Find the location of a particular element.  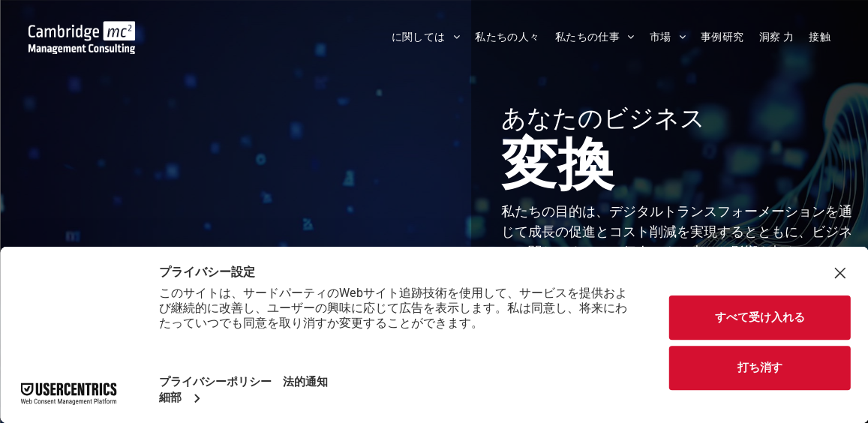

span: 私たちの目的は、デジタルトランスフォーメーションを通じて成長の促進とコスト削減を実現するとともに、ビジネスに関わるすべての個人により大きな影響を与えることです。 is located at coordinates (677, 242).